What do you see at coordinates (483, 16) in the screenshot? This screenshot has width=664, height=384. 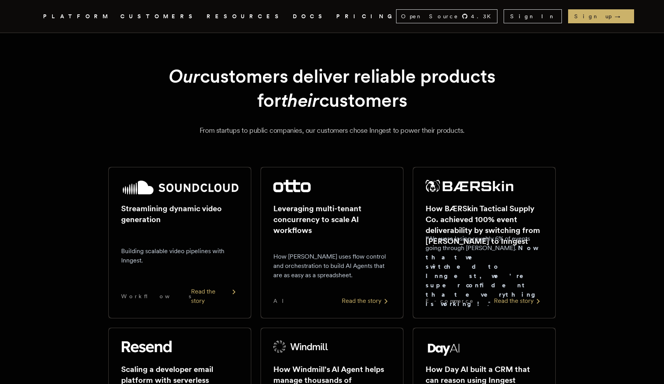 I see `span: 4.3 K` at bounding box center [483, 16].